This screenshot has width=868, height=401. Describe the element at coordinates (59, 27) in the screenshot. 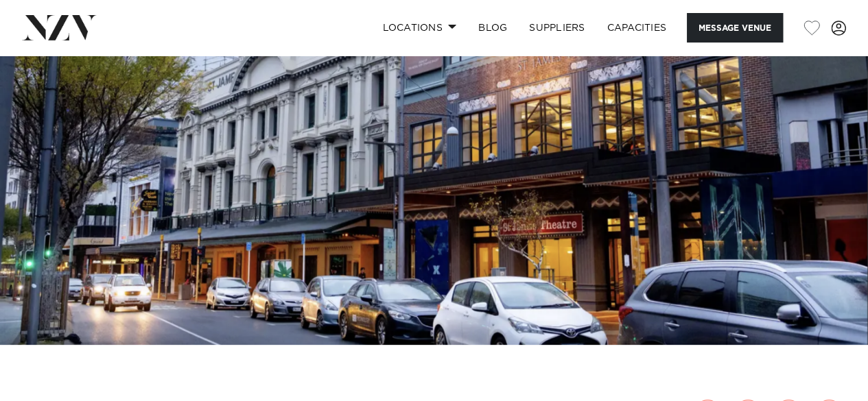

I see `img: nzv-logo.png` at that location.